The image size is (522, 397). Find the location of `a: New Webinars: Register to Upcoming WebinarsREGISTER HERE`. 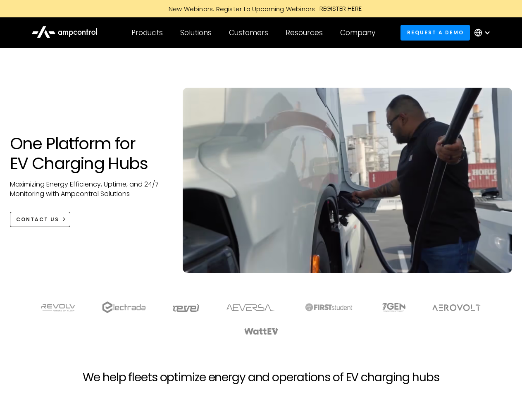

a: New Webinars: Register to Upcoming WebinarsREGISTER HERE is located at coordinates (261, 9).